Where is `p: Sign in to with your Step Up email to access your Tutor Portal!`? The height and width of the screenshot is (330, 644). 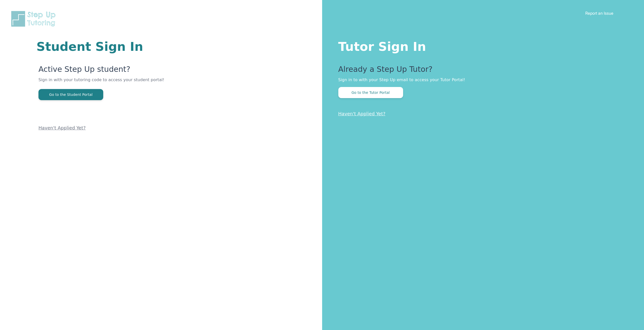
p: Sign in to with your Step Up email to access your Tutor Portal! is located at coordinates (481, 80).